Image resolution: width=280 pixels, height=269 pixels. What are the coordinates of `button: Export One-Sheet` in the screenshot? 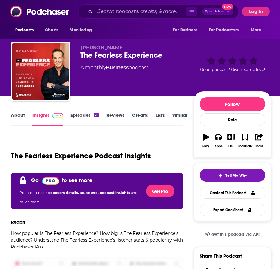 It's located at (233, 210).